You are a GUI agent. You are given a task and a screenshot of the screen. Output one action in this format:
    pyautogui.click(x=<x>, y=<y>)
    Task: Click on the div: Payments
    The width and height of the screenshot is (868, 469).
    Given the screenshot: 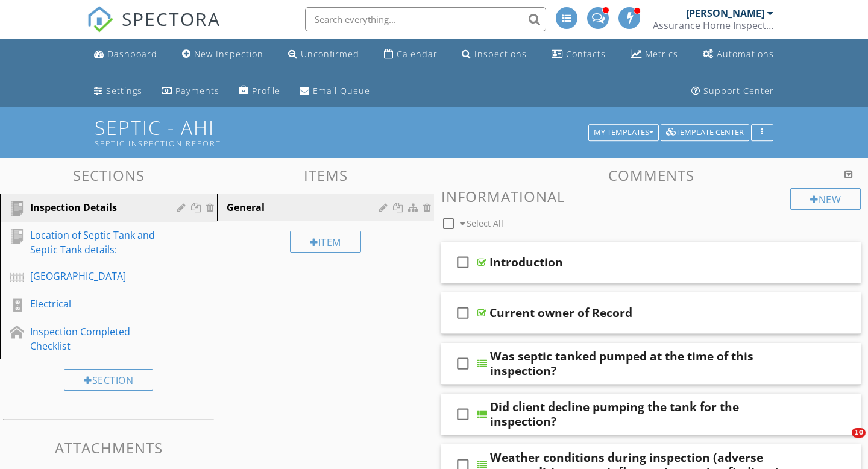 What is the action you would take?
    pyautogui.click(x=197, y=90)
    